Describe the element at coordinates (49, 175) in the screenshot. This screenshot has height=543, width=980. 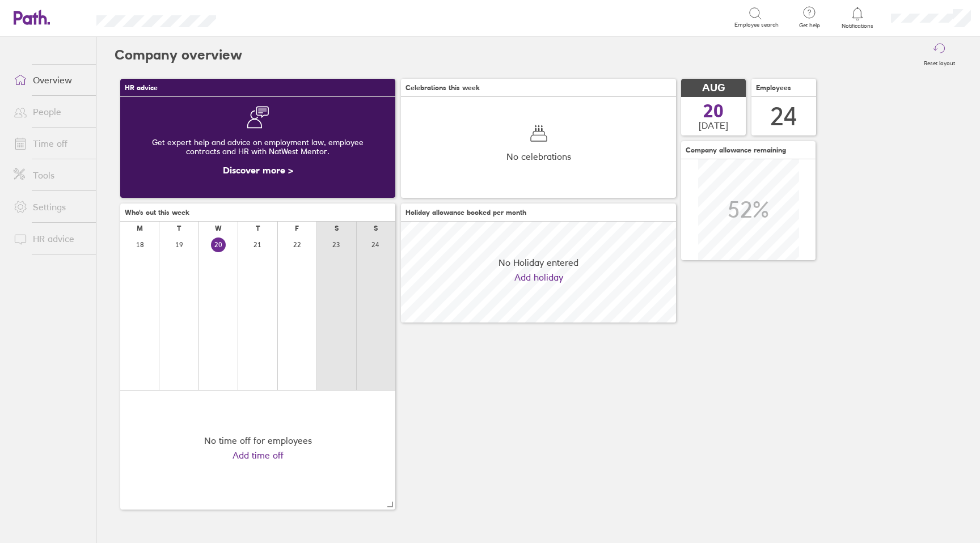
I see `a: Tools` at that location.